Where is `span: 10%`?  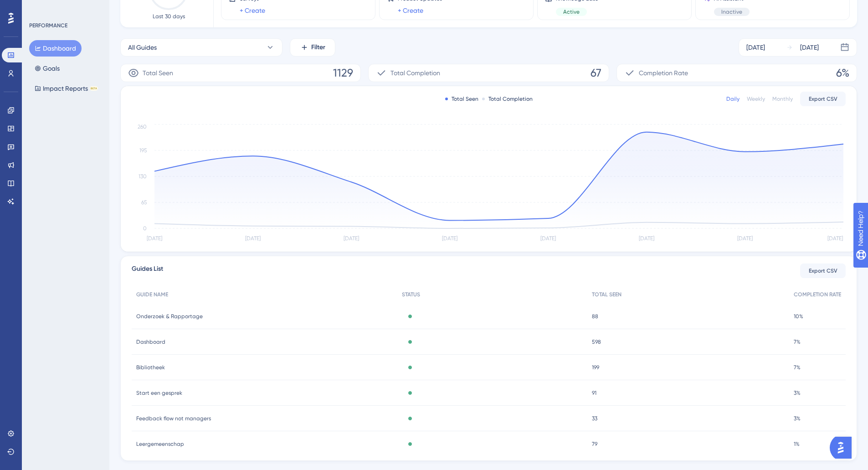
span: 10% is located at coordinates (798, 317).